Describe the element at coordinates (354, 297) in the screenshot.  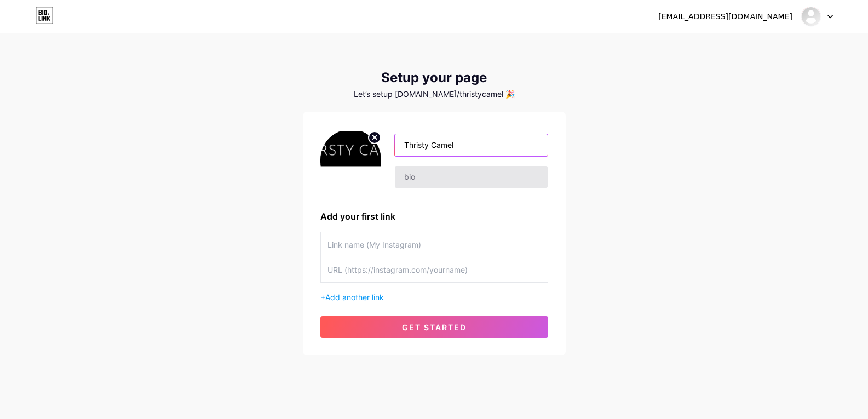
I see `span: Add another link` at that location.